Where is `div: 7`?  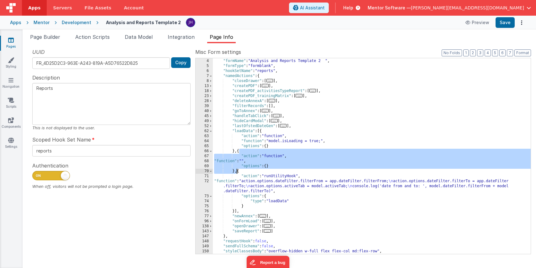
div: 7 is located at coordinates (204, 76).